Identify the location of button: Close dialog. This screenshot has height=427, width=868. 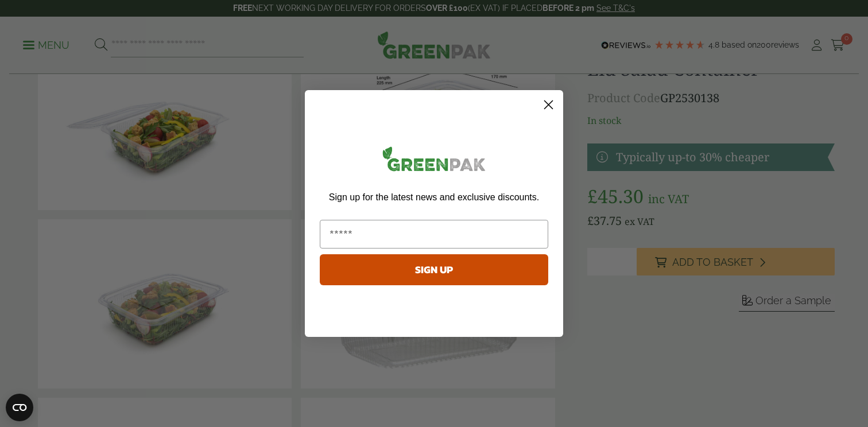
(548, 105).